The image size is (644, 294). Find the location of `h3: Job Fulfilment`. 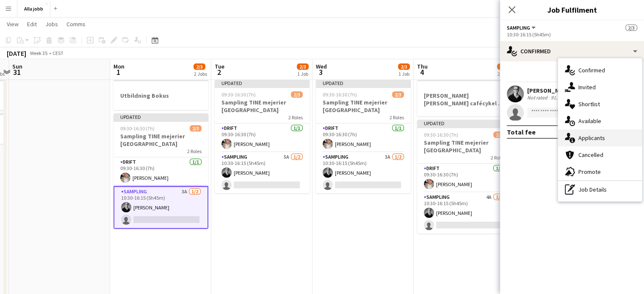

h3: Job Fulfilment is located at coordinates (572, 10).